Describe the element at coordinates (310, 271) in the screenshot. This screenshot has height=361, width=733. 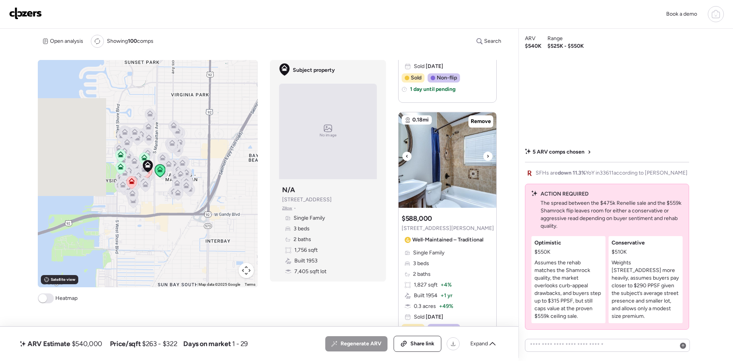
I see `span: 7,405 sqft lot` at that location.